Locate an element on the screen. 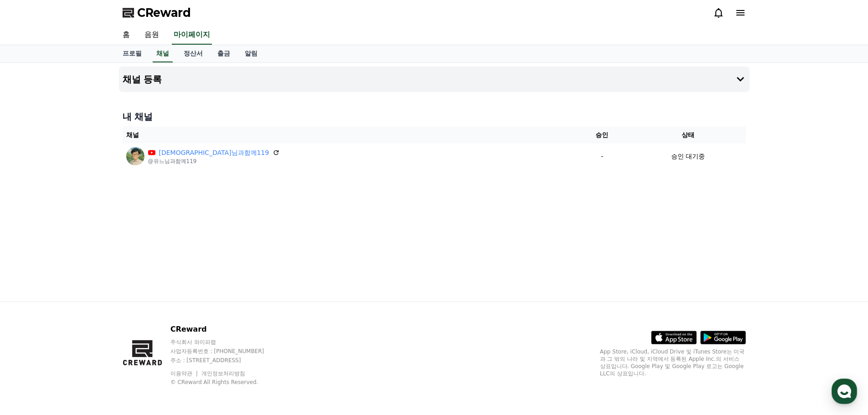 Image resolution: width=868 pixels, height=415 pixels. a: 채널 is located at coordinates (162, 54).